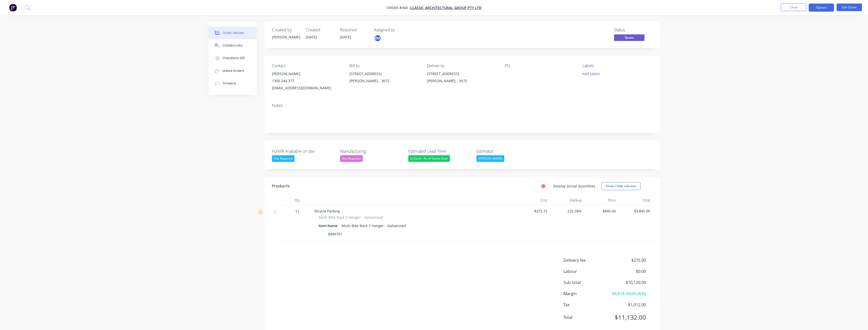 The image size is (868, 330). Describe the element at coordinates (586, 294) in the screenshot. I see `span: Margin` at that location.